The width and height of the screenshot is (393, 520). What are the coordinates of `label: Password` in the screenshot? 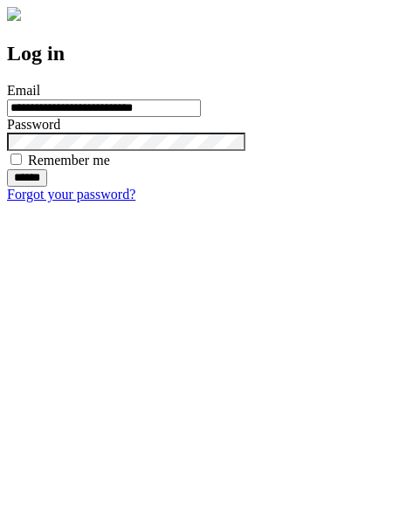 It's located at (33, 124).